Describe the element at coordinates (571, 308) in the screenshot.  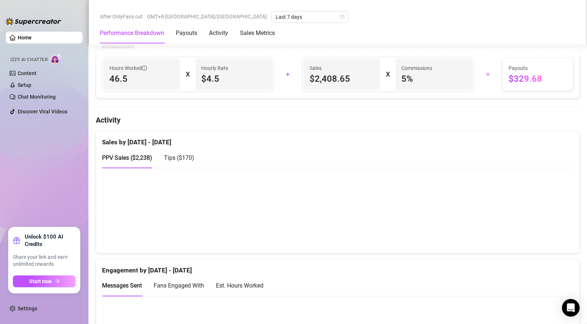
I see `div: Open Intercom Messenger` at that location.